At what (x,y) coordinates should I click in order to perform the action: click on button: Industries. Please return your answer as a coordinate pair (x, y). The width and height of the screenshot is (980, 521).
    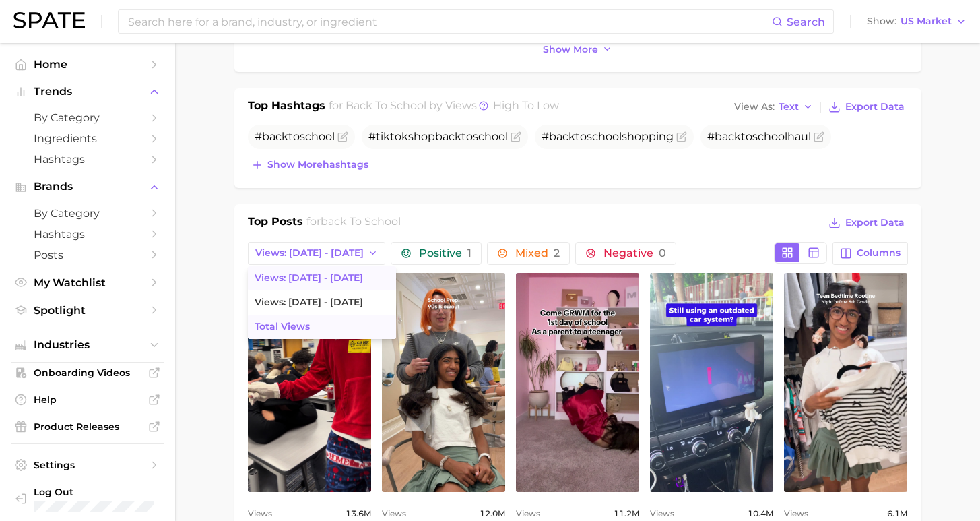
    Looking at the image, I should click on (87, 345).